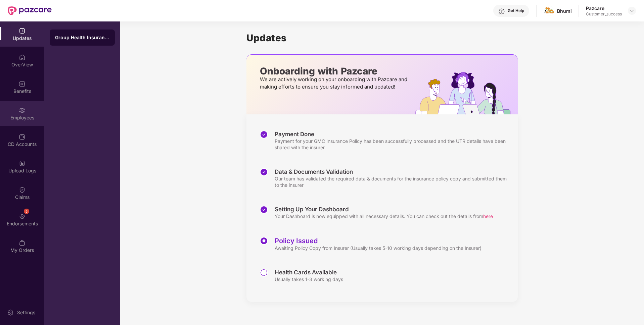 Image resolution: width=644 pixels, height=325 pixels. Describe the element at coordinates (392, 182) in the screenshot. I see `div: Our team has validated the required data & documents for the insurance policy copy and submitted ...` at that location.